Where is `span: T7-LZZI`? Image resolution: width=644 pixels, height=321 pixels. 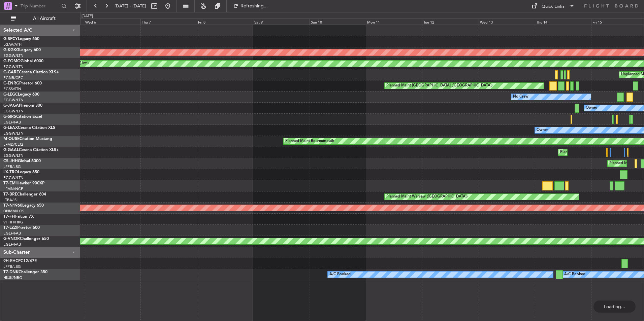
span: T7-LZZI is located at coordinates (10, 228).